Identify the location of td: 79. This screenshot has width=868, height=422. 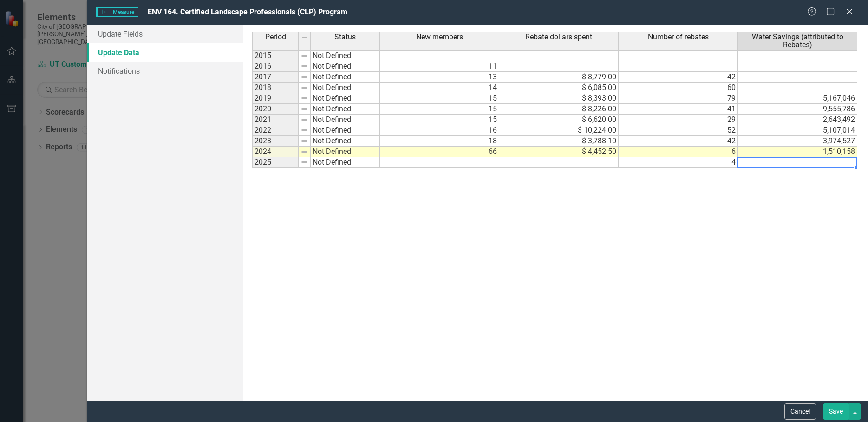
(678, 99).